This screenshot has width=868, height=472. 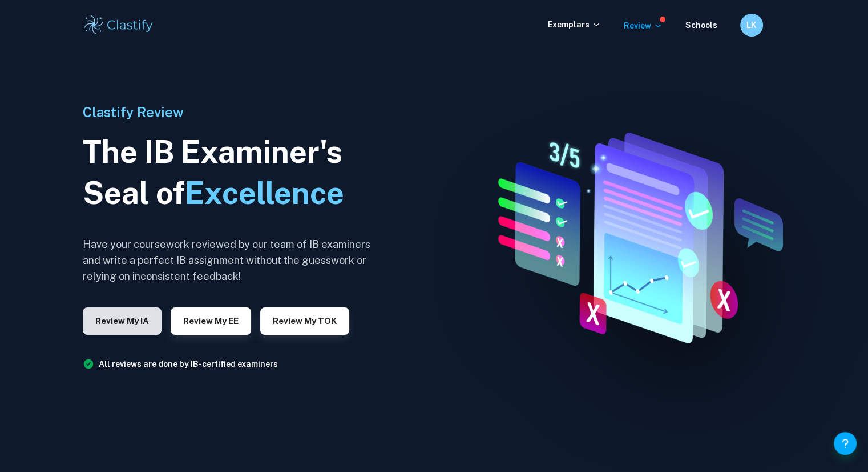 What do you see at coordinates (701, 25) in the screenshot?
I see `a: Schools` at bounding box center [701, 25].